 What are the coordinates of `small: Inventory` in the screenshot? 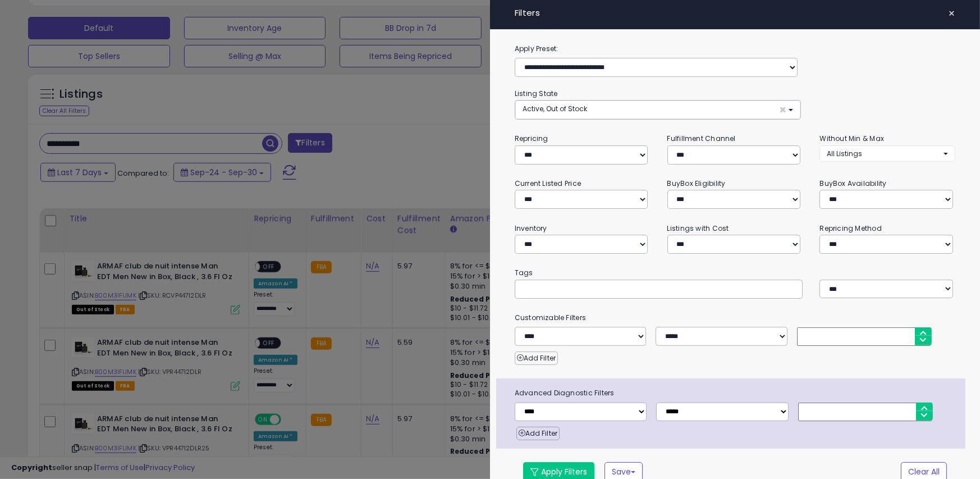 It's located at (531, 228).